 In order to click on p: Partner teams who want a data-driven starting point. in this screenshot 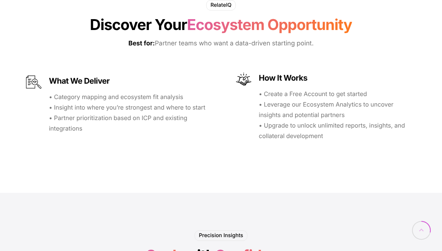, I will do `click(221, 44)`.